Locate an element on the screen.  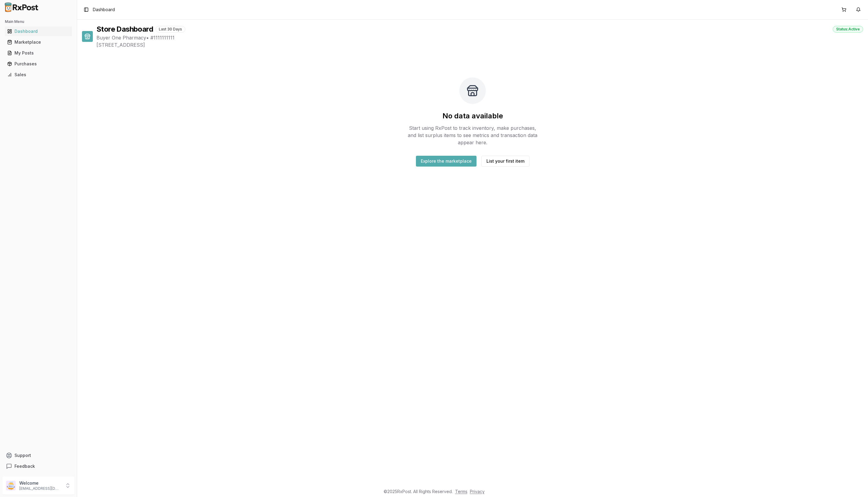
button: Dashboard is located at coordinates (39, 31).